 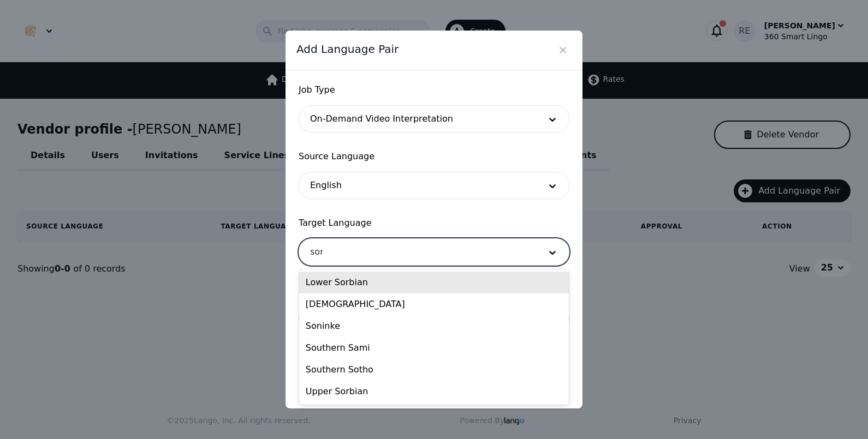 What do you see at coordinates (434, 327) in the screenshot?
I see `div: Soninke` at bounding box center [434, 327].